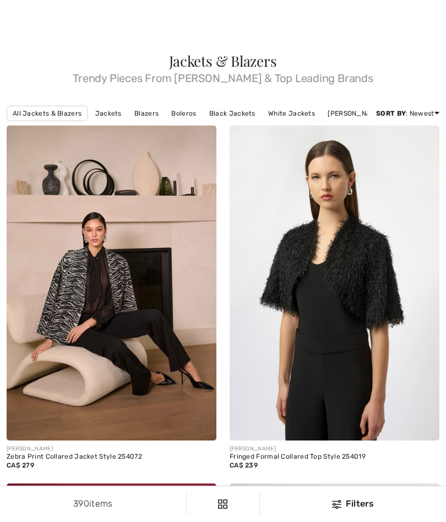  What do you see at coordinates (20, 465) in the screenshot?
I see `span: CA$ 279` at bounding box center [20, 465].